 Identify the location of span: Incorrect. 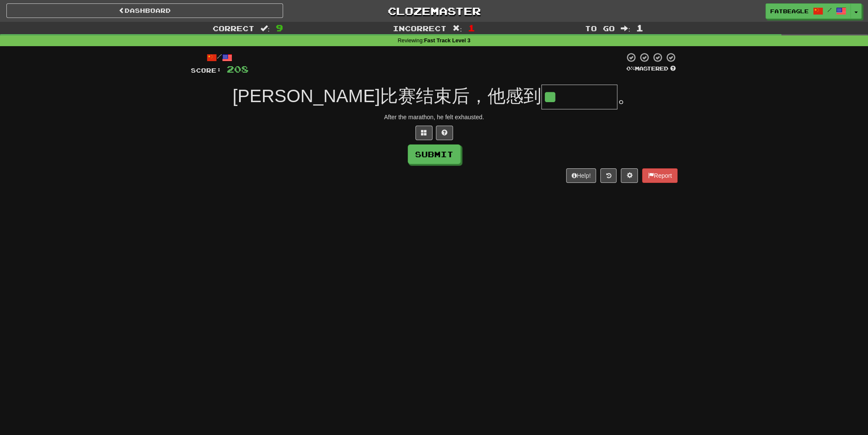
(420, 28).